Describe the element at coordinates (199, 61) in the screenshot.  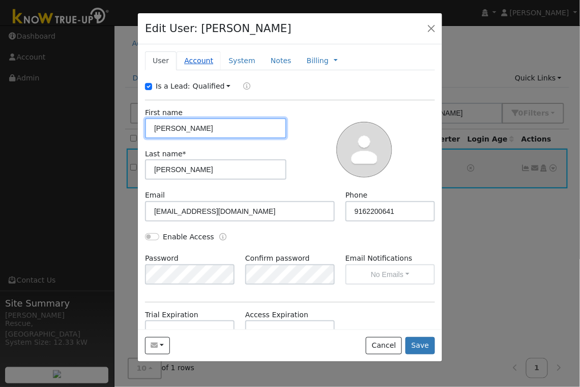
I see `a: Account` at that location.